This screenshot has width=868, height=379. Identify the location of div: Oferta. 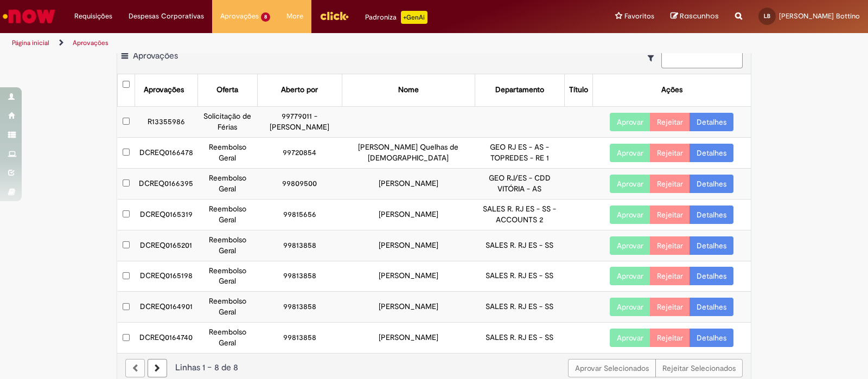
(228, 90).